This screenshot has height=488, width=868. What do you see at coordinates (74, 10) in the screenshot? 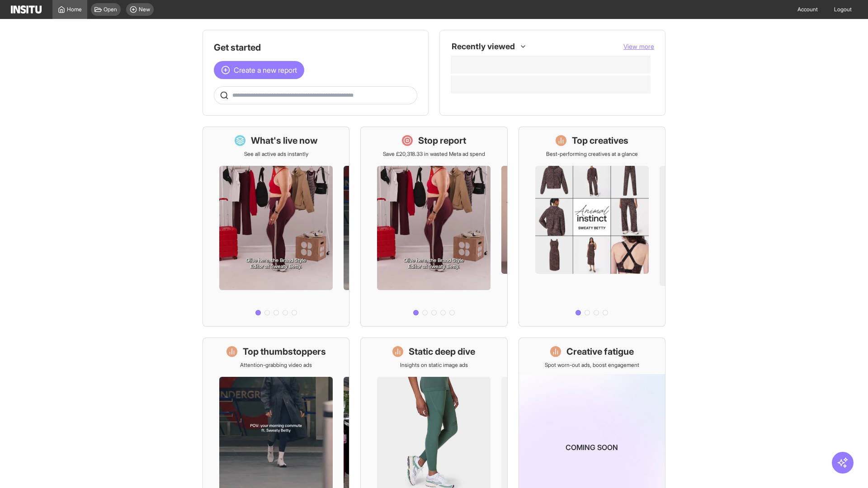
I see `span: Home` at bounding box center [74, 10].